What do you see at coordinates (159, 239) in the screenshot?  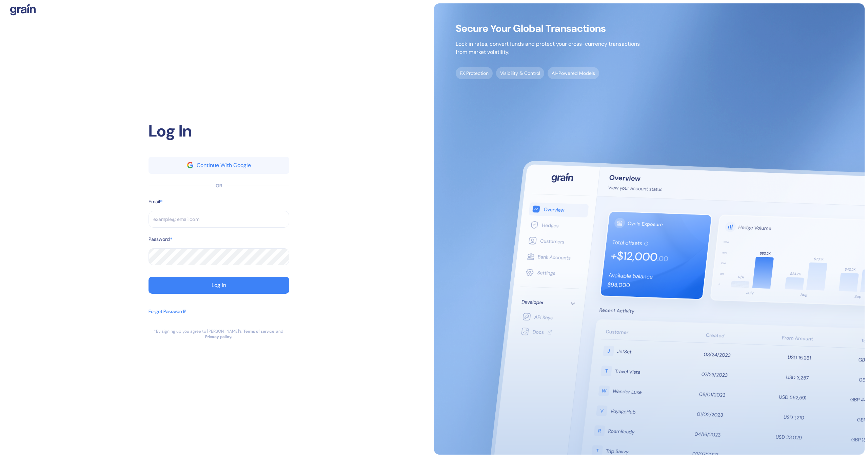 I see `label: Password` at bounding box center [159, 239].